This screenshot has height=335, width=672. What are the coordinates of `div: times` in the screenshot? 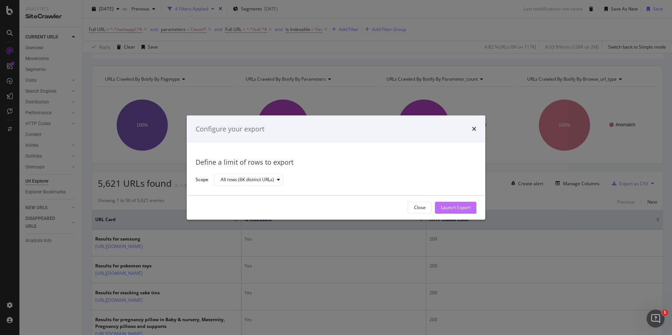 It's located at (474, 129).